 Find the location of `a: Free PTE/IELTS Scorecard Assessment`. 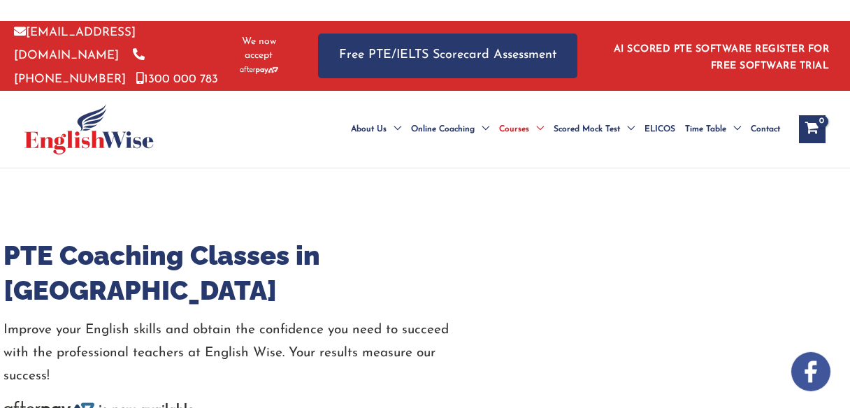

a: Free PTE/IELTS Scorecard Assessment is located at coordinates (447, 55).